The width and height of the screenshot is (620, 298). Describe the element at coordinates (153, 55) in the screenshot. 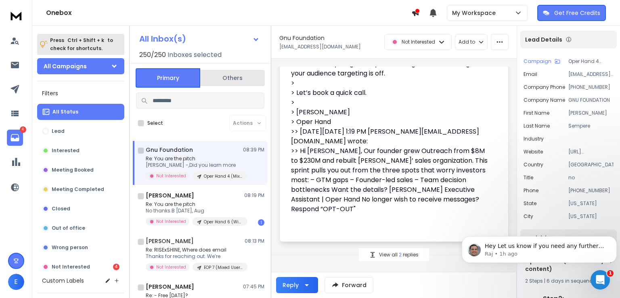

I see `span: 250 / 250` at that location.